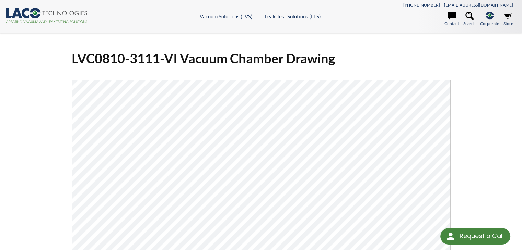 The image size is (522, 250). I want to click on a: Leak Test Solutions (LTS), so click(293, 16).